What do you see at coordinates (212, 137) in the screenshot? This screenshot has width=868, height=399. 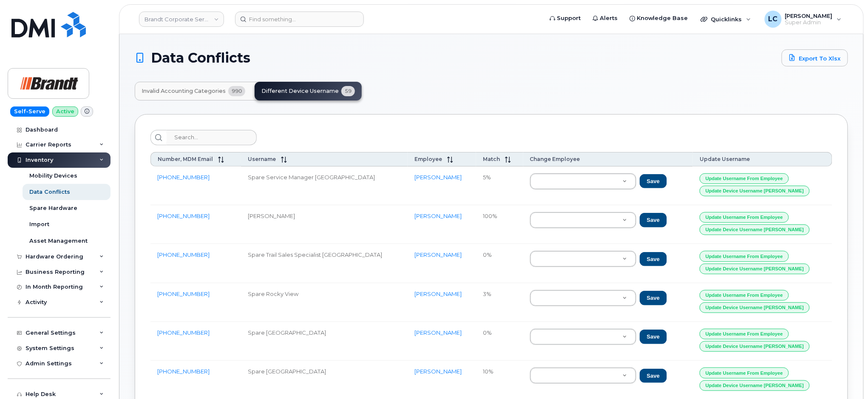 I see `input: Search...` at bounding box center [212, 137].